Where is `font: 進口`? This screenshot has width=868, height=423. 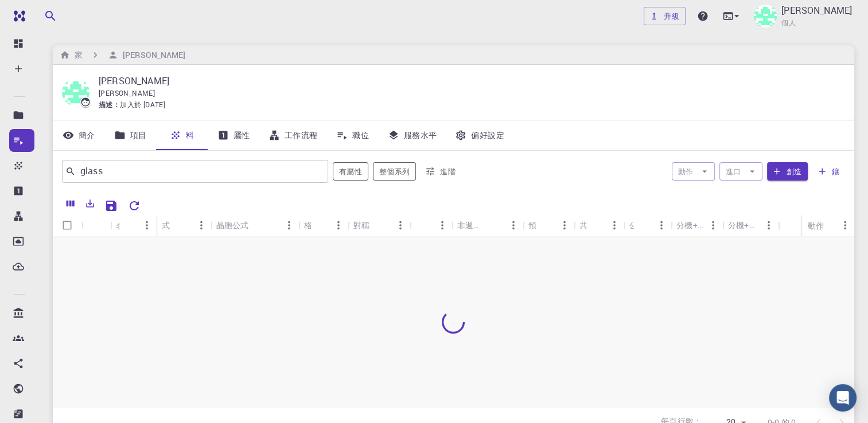
font: 進口 is located at coordinates (733, 172).